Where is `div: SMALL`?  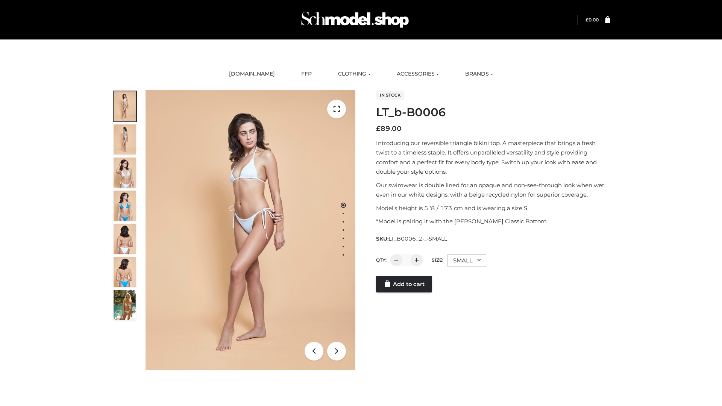 div: SMALL is located at coordinates (467, 261).